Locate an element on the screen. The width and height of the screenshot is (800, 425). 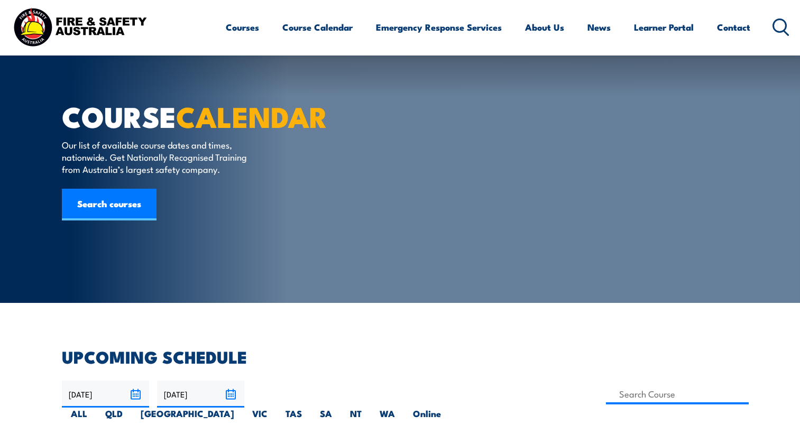
a: News is located at coordinates (599, 27).